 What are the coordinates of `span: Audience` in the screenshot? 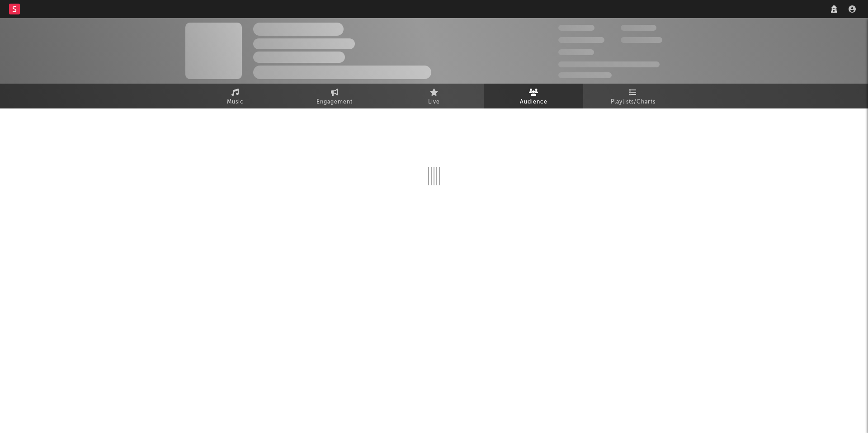 It's located at (534, 102).